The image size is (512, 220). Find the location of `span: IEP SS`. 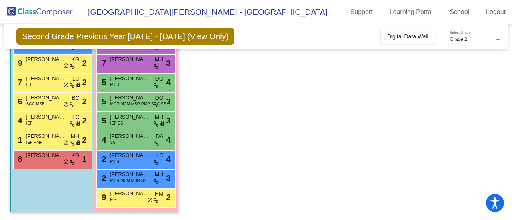

span: IEP SS is located at coordinates (117, 123).